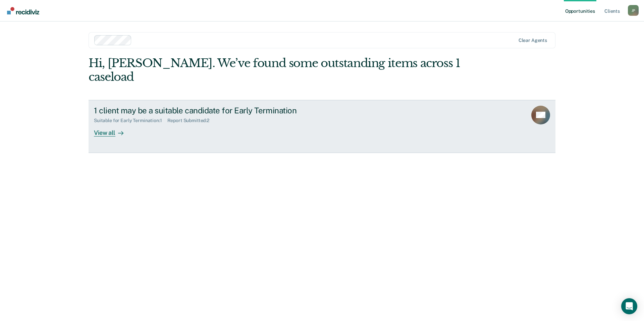 Image resolution: width=644 pixels, height=321 pixels. Describe the element at coordinates (131, 120) in the screenshot. I see `div: Suitable for Early Termination : 1` at that location.